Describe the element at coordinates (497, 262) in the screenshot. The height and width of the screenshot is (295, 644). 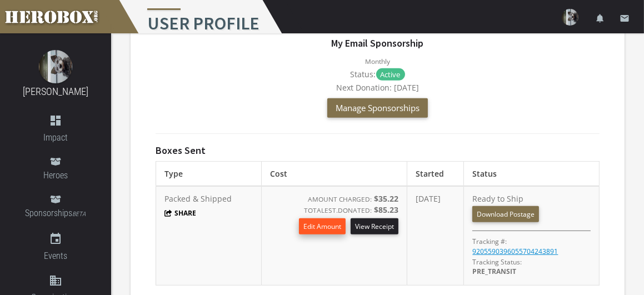
I see `span: Tracking Status:` at that location.